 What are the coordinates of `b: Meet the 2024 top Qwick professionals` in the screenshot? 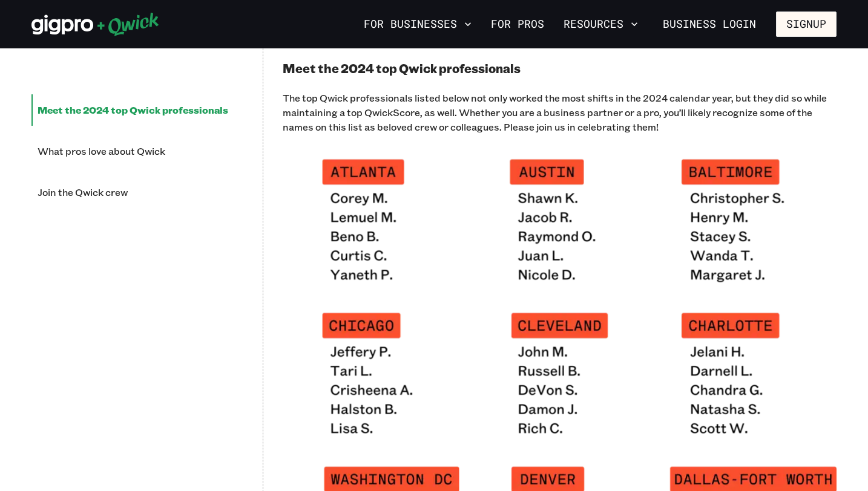 It's located at (401, 68).